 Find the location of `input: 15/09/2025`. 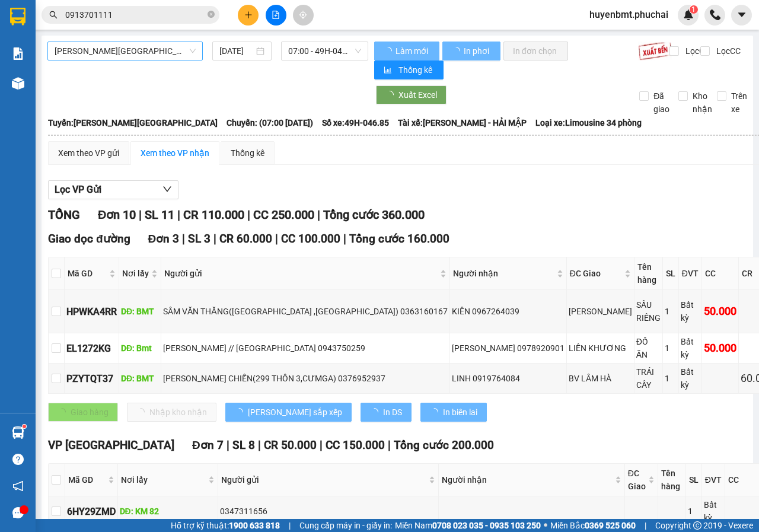

input: 15/09/2025 is located at coordinates (237, 51).